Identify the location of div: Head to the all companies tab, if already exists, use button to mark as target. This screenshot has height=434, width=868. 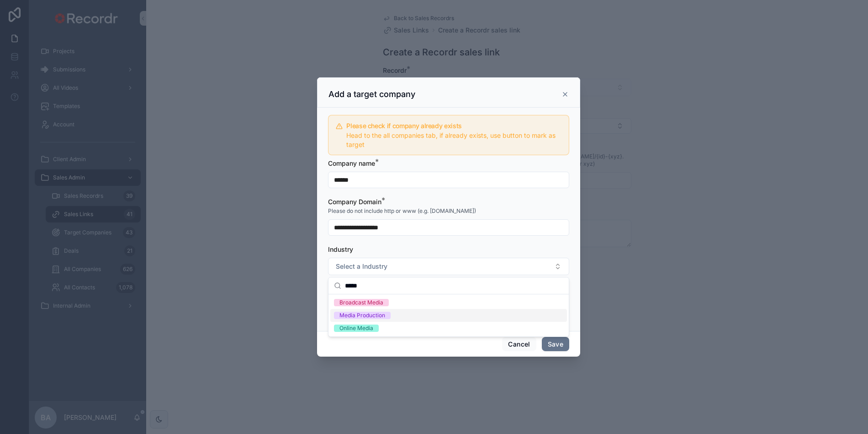
(453, 140).